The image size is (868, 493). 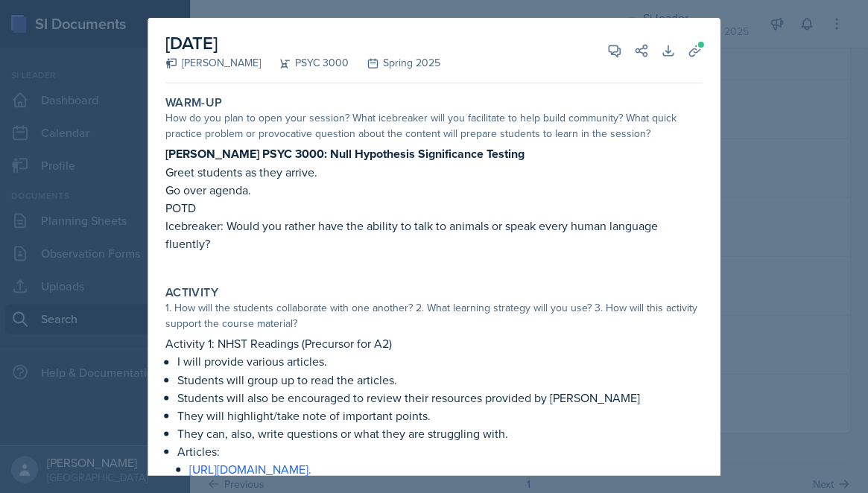 I want to click on label: Warm-Up, so click(x=194, y=103).